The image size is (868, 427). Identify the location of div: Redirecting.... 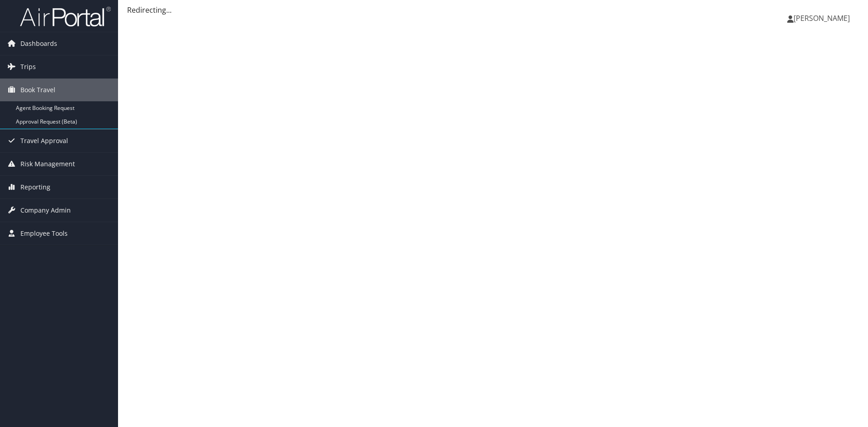
(493, 10).